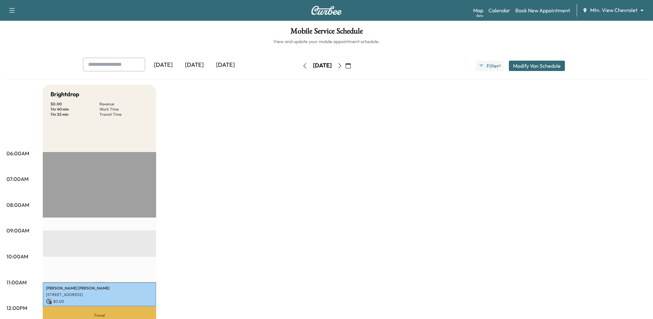 The height and width of the screenshot is (319, 653). What do you see at coordinates (65, 94) in the screenshot?
I see `h5: Brightdrop` at bounding box center [65, 94].